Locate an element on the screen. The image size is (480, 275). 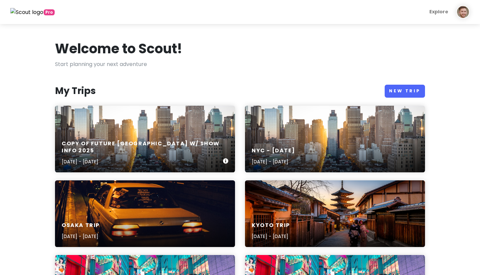
h6: Kyoto Trip is located at coordinates (271, 226).